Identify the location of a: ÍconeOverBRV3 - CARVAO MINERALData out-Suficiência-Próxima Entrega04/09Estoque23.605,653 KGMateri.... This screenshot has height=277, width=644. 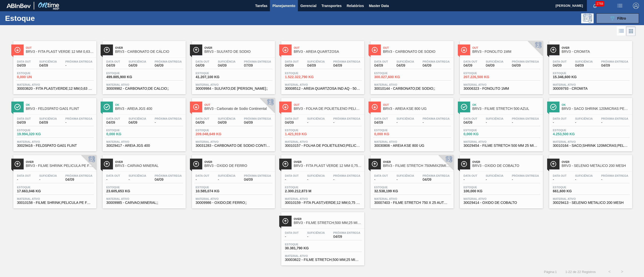
(143, 180).